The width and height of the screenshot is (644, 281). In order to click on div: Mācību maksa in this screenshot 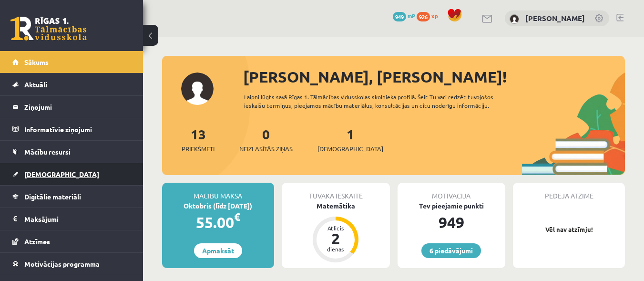, I will do `click(218, 192)`.